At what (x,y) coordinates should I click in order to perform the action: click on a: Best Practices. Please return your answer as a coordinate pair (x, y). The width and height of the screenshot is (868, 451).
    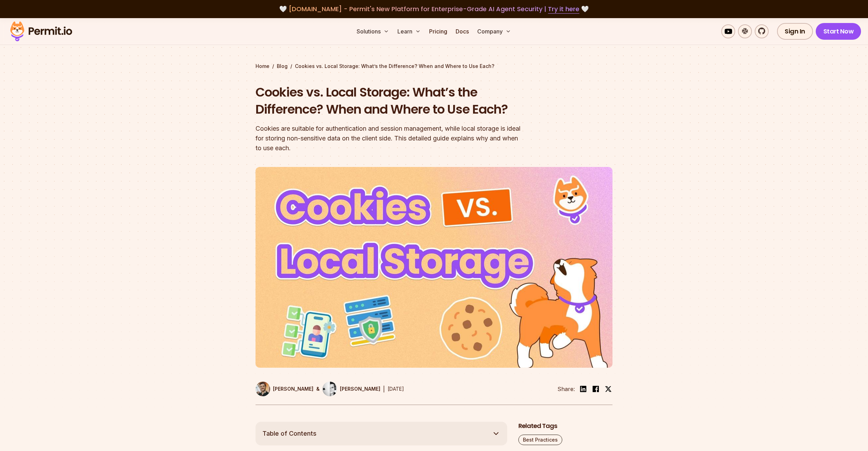
    Looking at the image, I should click on (540, 440).